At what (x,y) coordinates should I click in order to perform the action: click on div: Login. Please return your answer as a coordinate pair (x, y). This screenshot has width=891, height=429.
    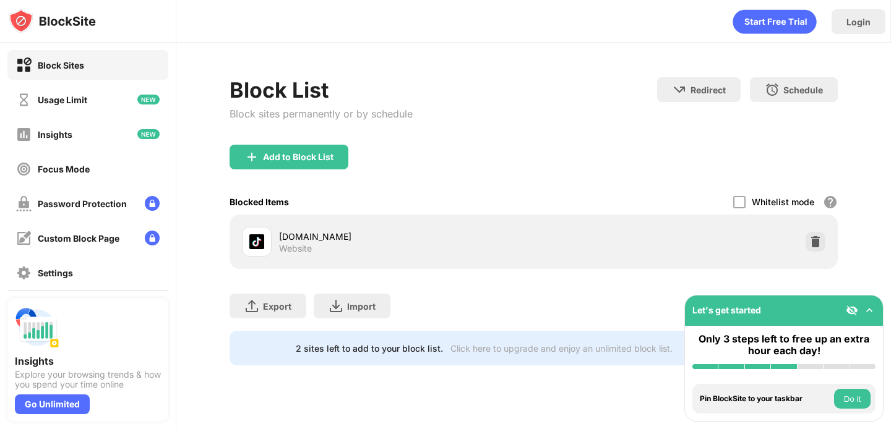
    Looking at the image, I should click on (858, 22).